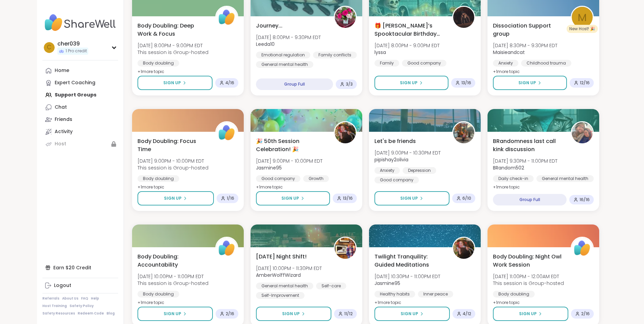 This screenshot has height=324, width=644. Describe the element at coordinates (80, 23) in the screenshot. I see `img: ShareWell Nav Logo` at that location.